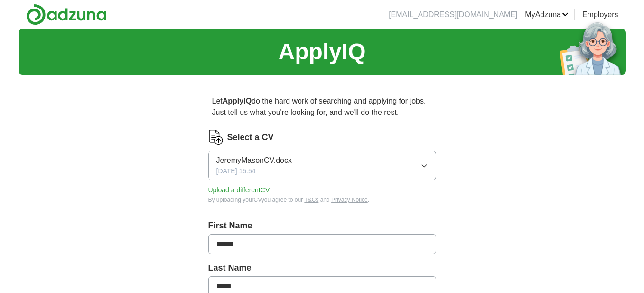  I want to click on strong: ApplyIQ, so click(237, 101).